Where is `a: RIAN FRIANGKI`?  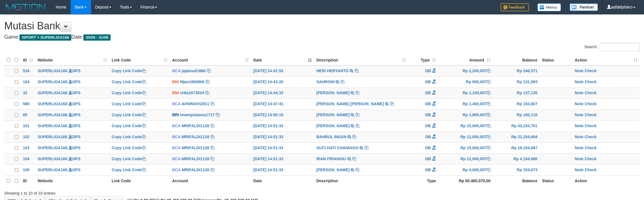 a: RIAN FRIANGKI is located at coordinates (332, 159).